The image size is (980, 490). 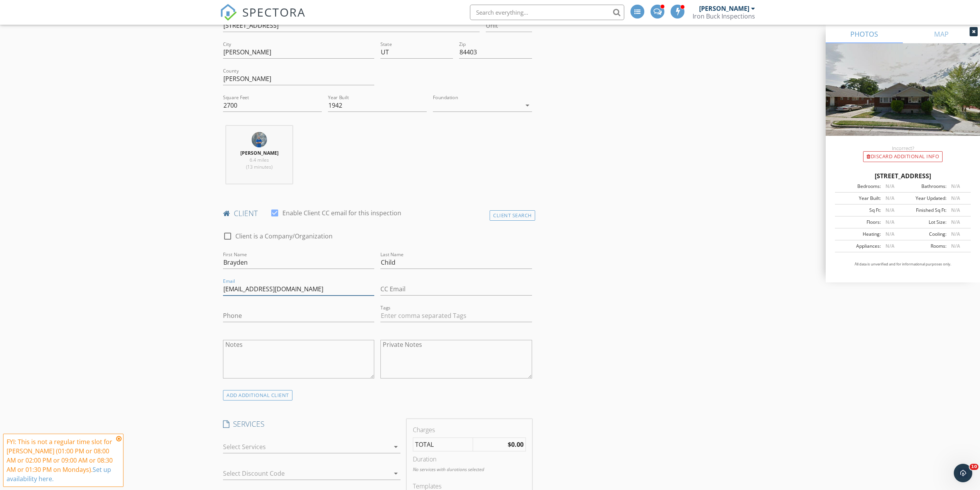 What do you see at coordinates (903, 157) in the screenshot?
I see `div: Discard Additional info` at bounding box center [903, 157].